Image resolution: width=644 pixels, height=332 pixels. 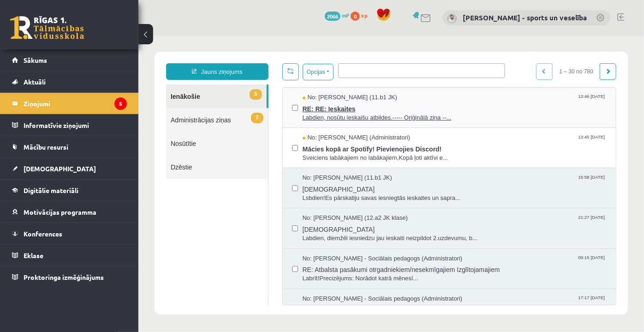 I want to click on a: Aktuāli, so click(x=69, y=82).